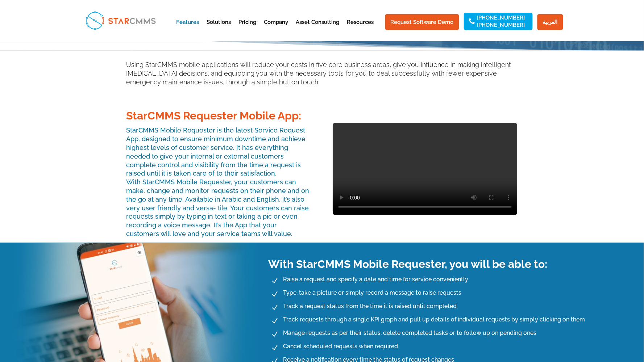  I want to click on a: Solutions, so click(219, 28).